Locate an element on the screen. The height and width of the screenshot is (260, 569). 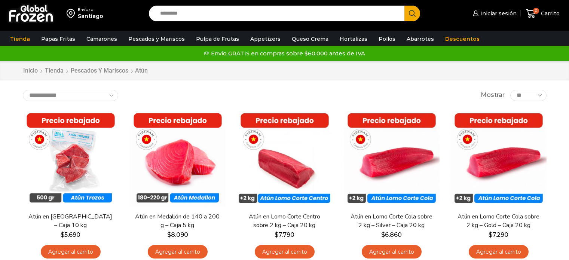
a: Agregar al carrito: “Atún en Lomo Corte Centro sobre 2 kg - Caja 20 kg” is located at coordinates (285, 252).